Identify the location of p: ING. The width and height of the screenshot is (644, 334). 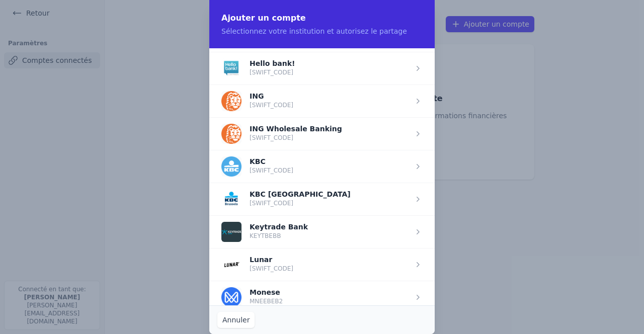
(271, 96).